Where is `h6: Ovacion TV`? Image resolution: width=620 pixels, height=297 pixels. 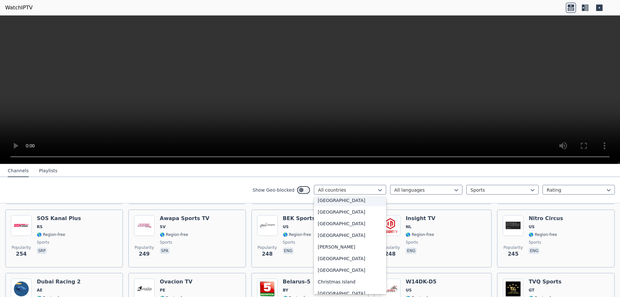 h6: Ovacion TV is located at coordinates (176, 281).